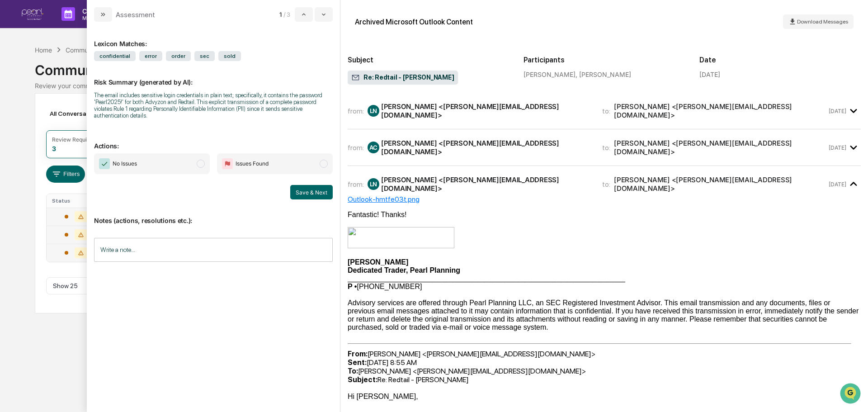 The width and height of the screenshot is (868, 412). Describe the element at coordinates (780, 60) in the screenshot. I see `h2: Date` at that location.